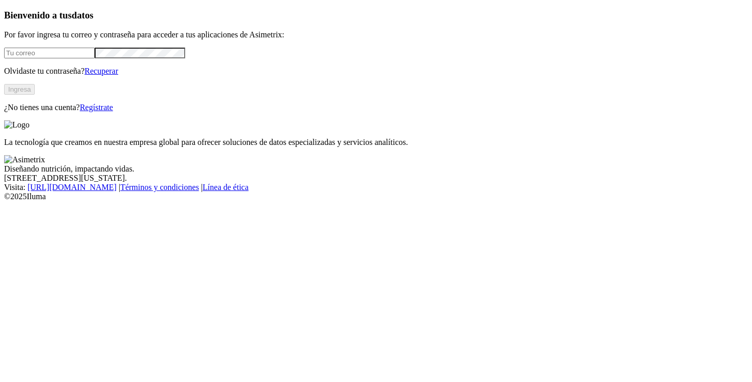 This screenshot has height=382, width=752. What do you see at coordinates (376, 196) in the screenshot?
I see `div: © 2025 Iluma` at bounding box center [376, 196].